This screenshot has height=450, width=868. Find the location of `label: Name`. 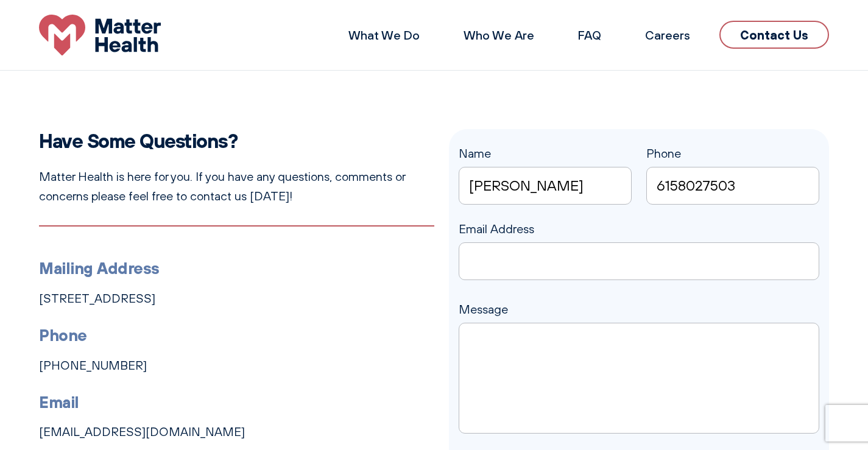

label: Name is located at coordinates (545, 168).